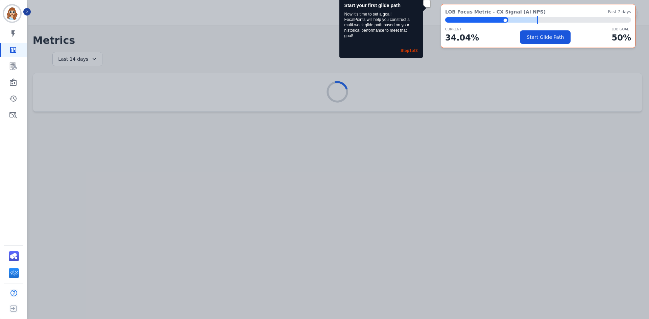 This screenshot has height=319, width=649. Describe the element at coordinates (621, 38) in the screenshot. I see `p: 50 %` at that location.